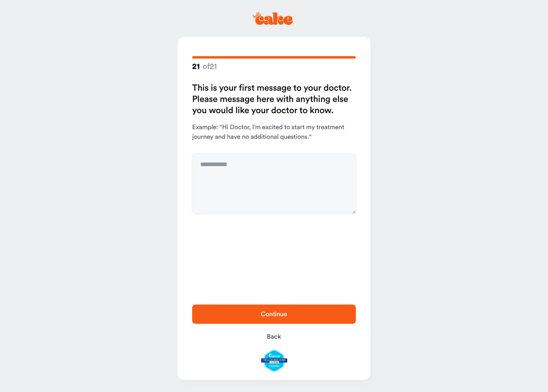 This screenshot has width=548, height=392. What do you see at coordinates (196, 66) in the screenshot?
I see `span: 21` at bounding box center [196, 66].